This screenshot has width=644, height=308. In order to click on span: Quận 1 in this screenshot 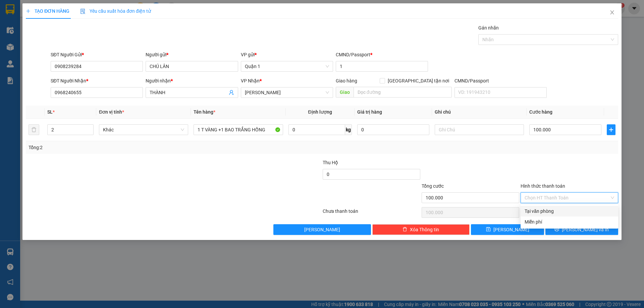, I will do `click(287, 66)`.